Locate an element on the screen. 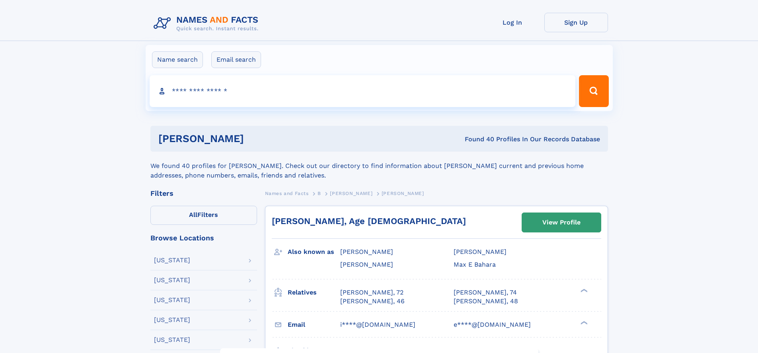 Image resolution: width=758 pixels, height=353 pixels. button: Search Button is located at coordinates (594, 91).